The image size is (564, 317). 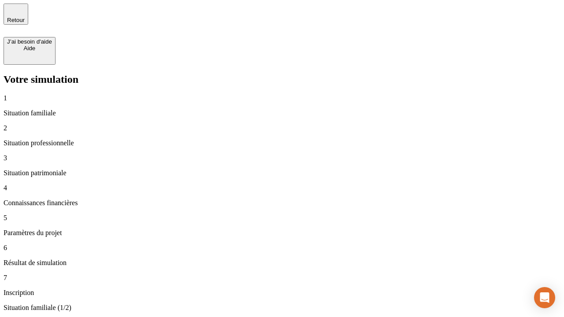 What do you see at coordinates (282, 173) in the screenshot?
I see `p: Situation patrimoniale` at bounding box center [282, 173].